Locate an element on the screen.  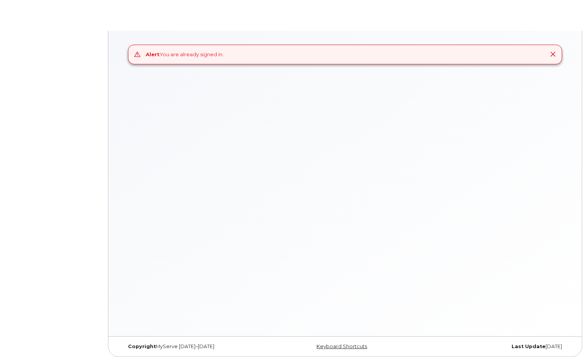
a: Keyboard Shortcuts is located at coordinates (342, 347).